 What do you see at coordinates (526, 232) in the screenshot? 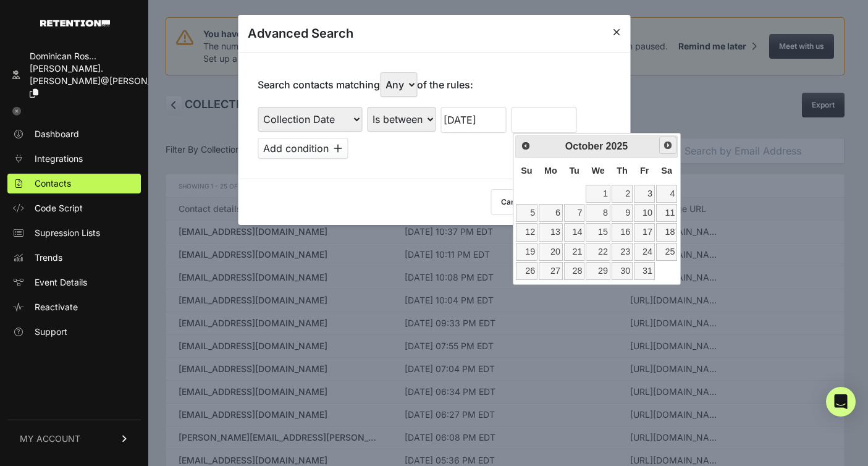
I see `a: 12` at bounding box center [526, 232].